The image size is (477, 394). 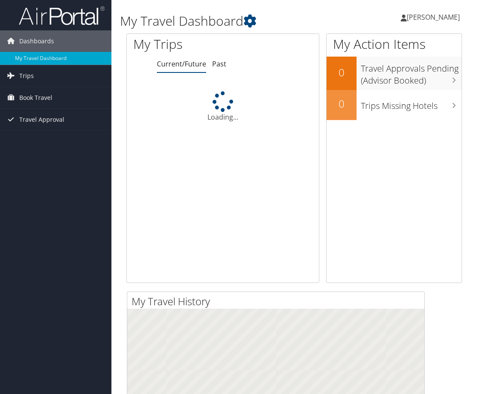 What do you see at coordinates (395, 44) in the screenshot?
I see `h1: My Action Items` at bounding box center [395, 44].